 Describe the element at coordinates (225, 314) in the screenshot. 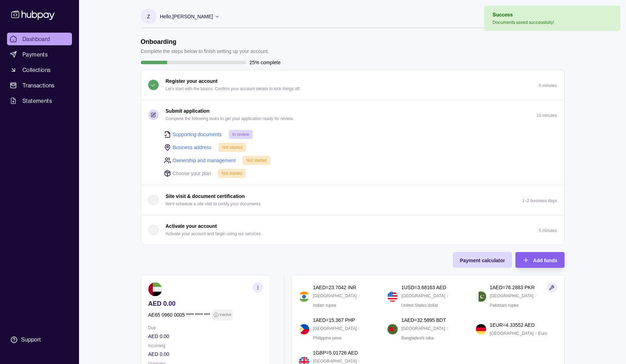

I see `p: Inactive` at that location.